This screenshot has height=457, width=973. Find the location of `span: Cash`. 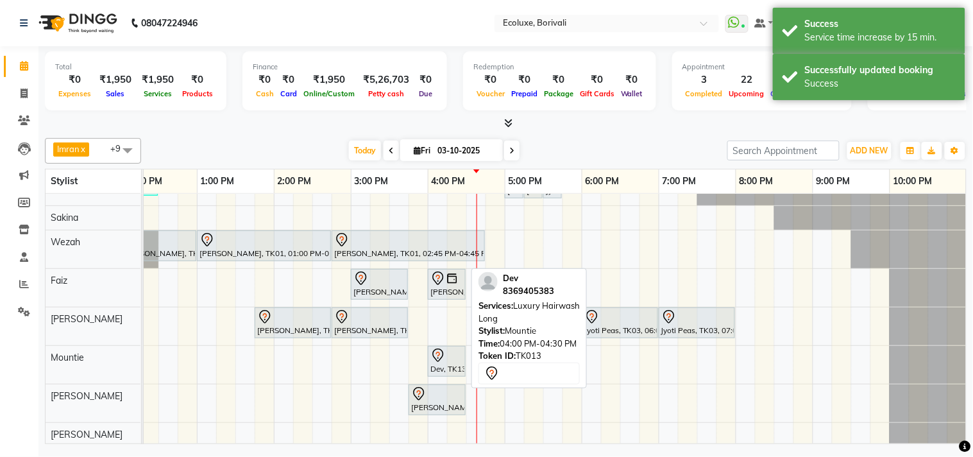

span: Cash is located at coordinates (265, 94).